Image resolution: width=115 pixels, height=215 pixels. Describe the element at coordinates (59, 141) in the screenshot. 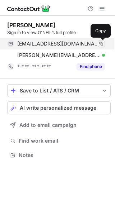

I see `button: Find work email` at that location.